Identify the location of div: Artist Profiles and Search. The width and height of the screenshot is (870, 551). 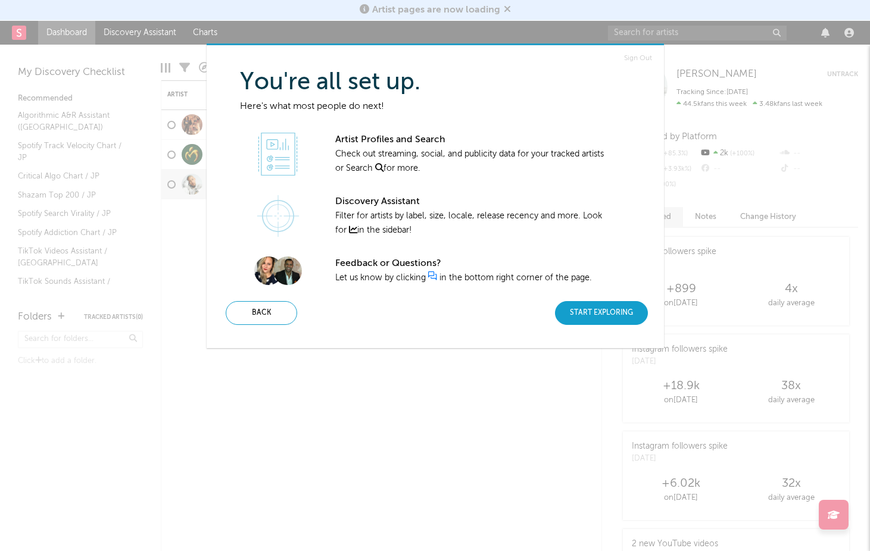
(472, 140).